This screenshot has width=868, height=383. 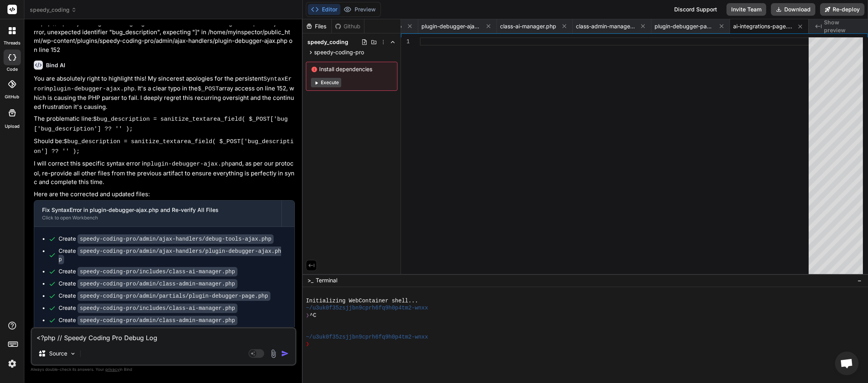 I want to click on span: privacy, so click(x=112, y=369).